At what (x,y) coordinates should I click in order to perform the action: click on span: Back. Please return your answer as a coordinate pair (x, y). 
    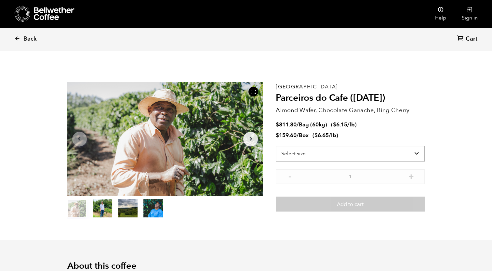
    Looking at the image, I should click on (30, 39).